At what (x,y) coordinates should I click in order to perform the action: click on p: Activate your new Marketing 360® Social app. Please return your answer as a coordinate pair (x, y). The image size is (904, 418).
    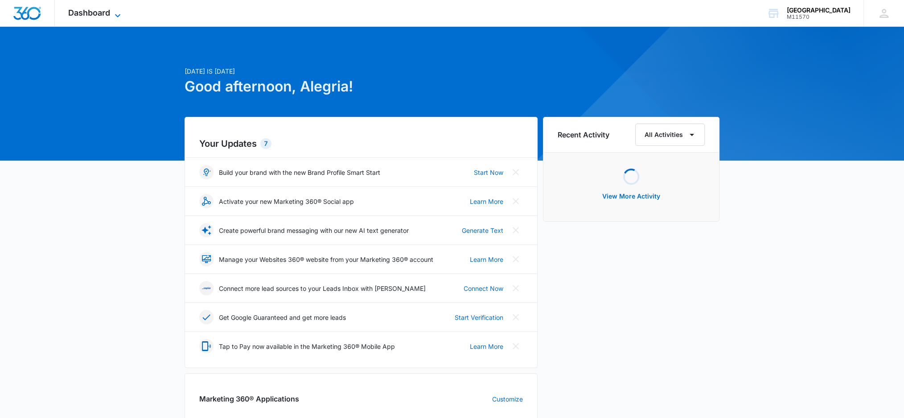
    Looking at the image, I should click on (286, 201).